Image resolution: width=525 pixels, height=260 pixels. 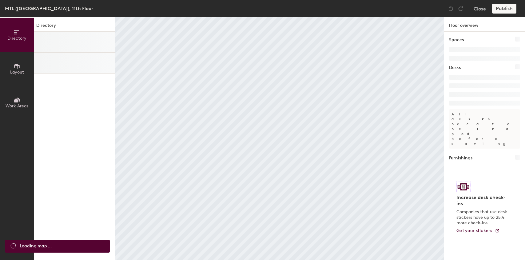 I want to click on p: All desks need to be in a pod before saving, so click(x=485, y=129).